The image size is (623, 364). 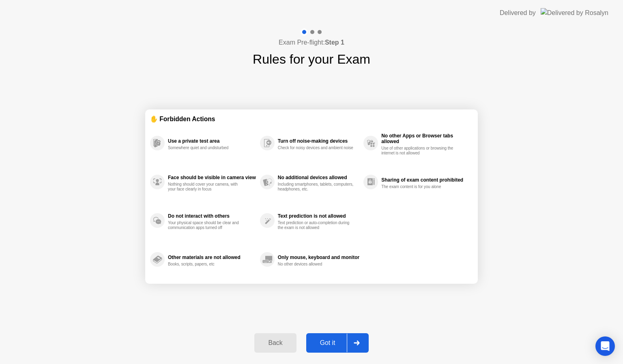 I want to click on div: Check for noisy devices and ambient noise, so click(x=316, y=148).